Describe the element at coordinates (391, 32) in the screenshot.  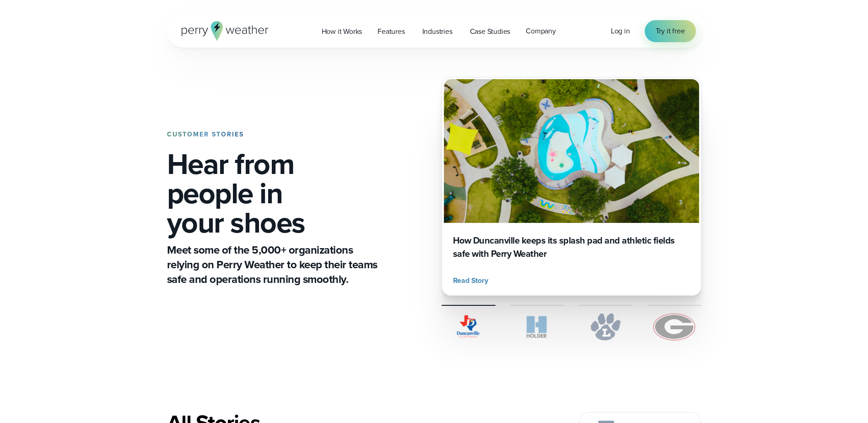
I see `span: Features` at that location.